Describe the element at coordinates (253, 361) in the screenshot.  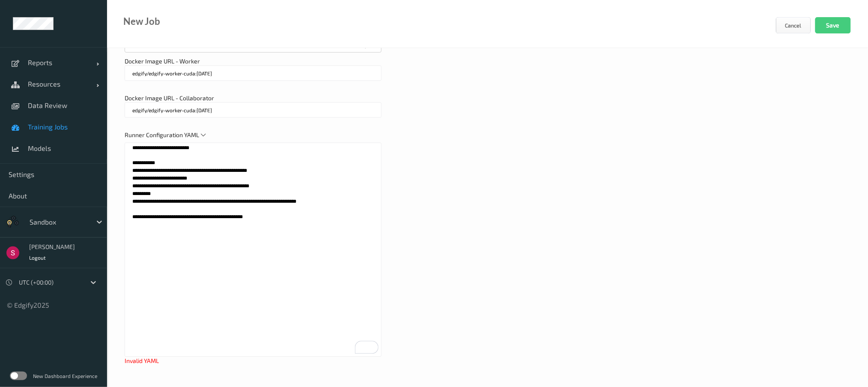
I see `div: Invalid YAML` at that location.